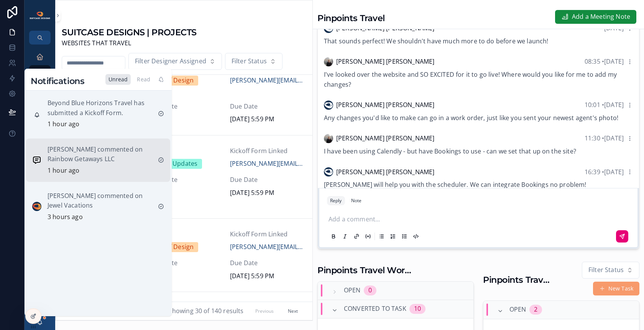 This screenshot has width=644, height=330. Describe the element at coordinates (100, 108) in the screenshot. I see `p: Beyond Blue Horizons Travel has submitted a Kickoff Form.` at that location.